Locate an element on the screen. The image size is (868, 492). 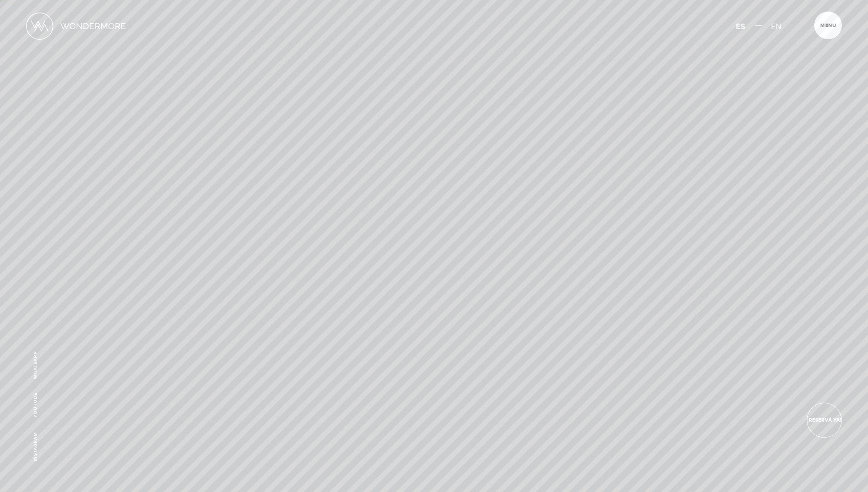
a: ¡Reservá Ya! is located at coordinates (824, 420).